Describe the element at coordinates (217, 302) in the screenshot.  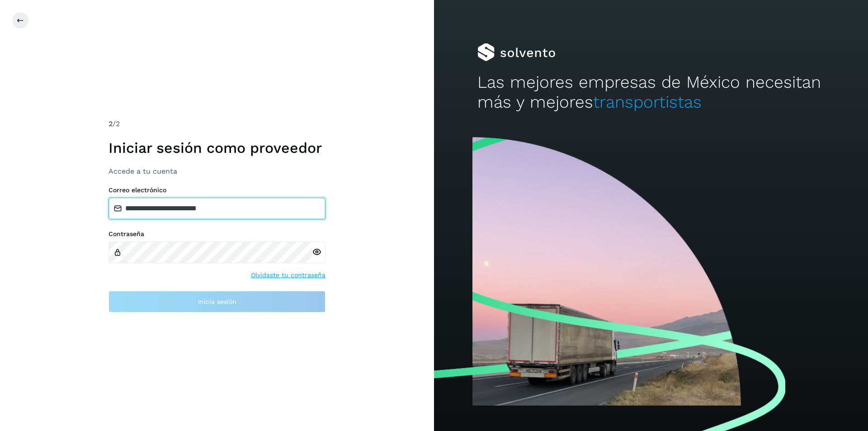
I see `button: Inicia sesión` at that location.